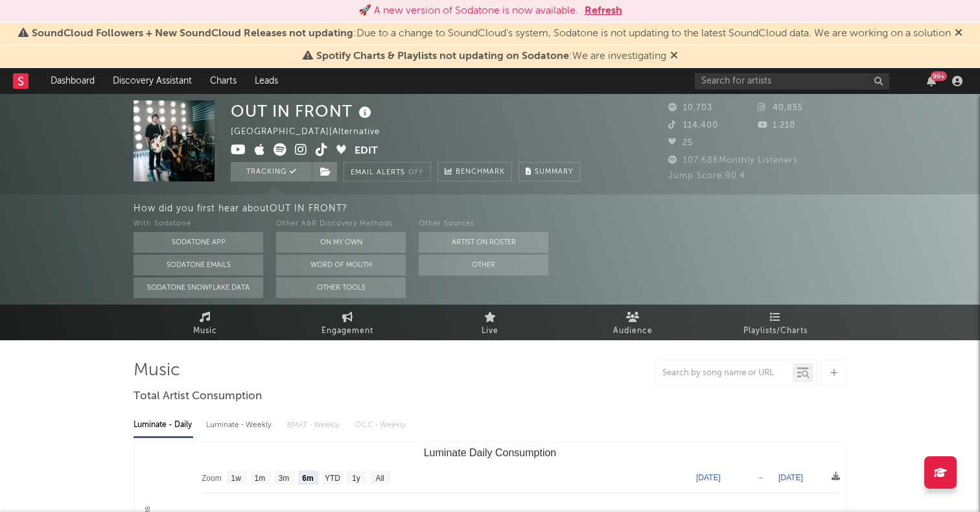 The width and height of the screenshot is (980, 512). What do you see at coordinates (483, 224) in the screenshot?
I see `div: Other Sources` at bounding box center [483, 224].